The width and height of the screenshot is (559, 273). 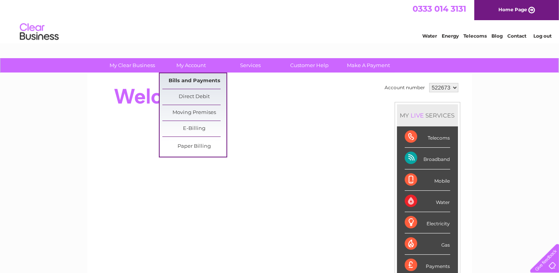 What do you see at coordinates (368, 65) in the screenshot?
I see `a: Make A Payment` at bounding box center [368, 65].